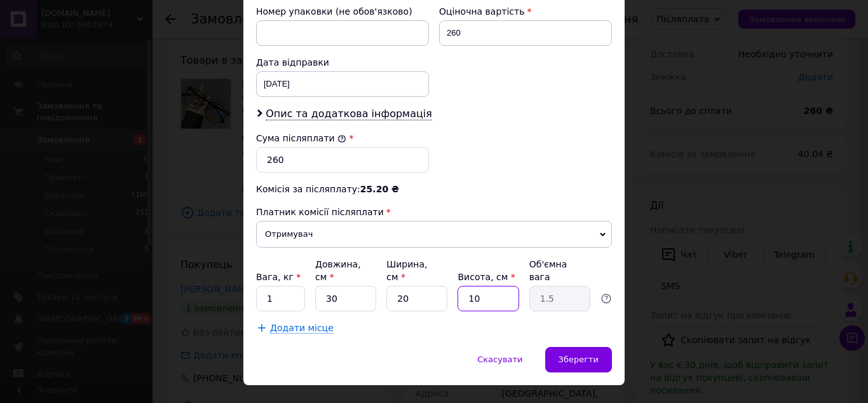 The width and height of the screenshot is (868, 403). I want to click on label: Ширина, см, so click(407, 270).